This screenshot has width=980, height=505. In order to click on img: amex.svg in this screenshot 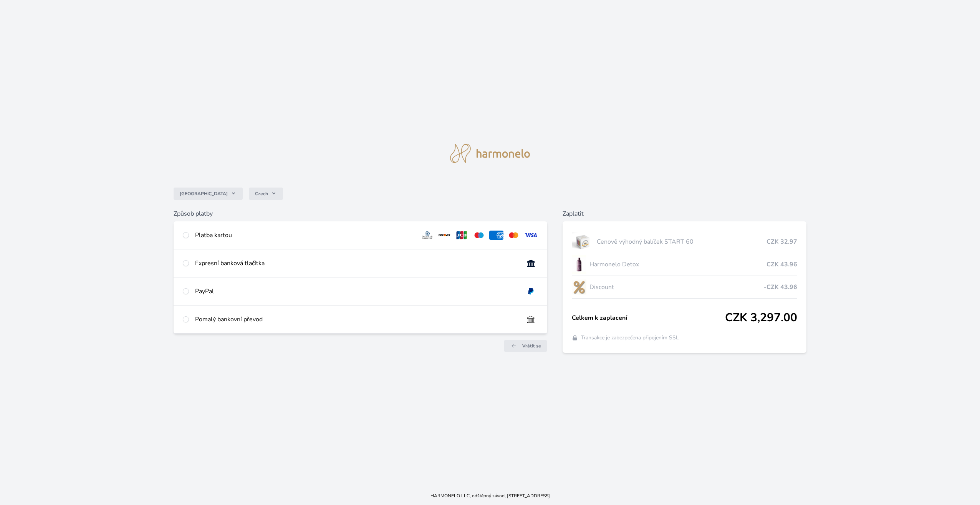, I will do `click(496, 235)`.